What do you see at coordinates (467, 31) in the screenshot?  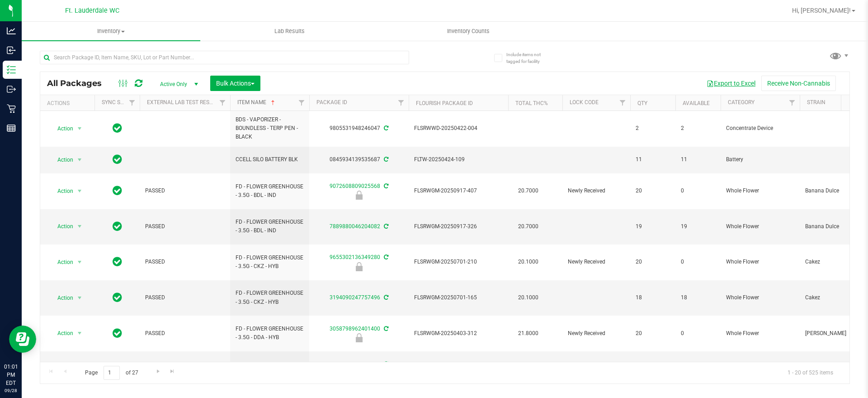 I see `a: Inventory Counts` at bounding box center [467, 31].